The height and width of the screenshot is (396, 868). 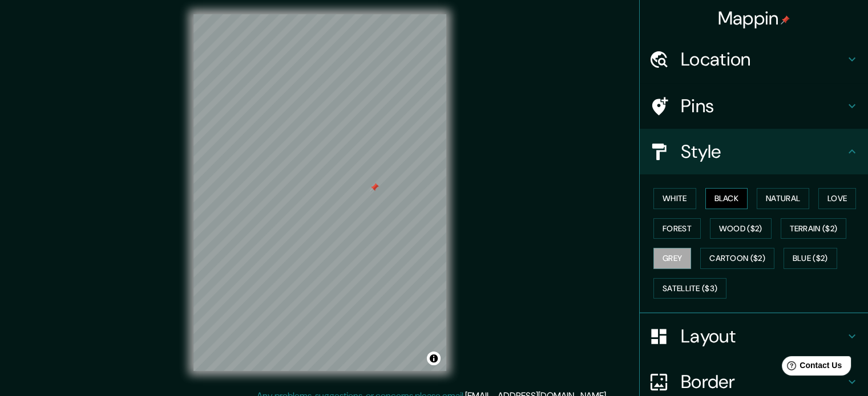 What do you see at coordinates (434, 359) in the screenshot?
I see `button: Toggle attribution` at bounding box center [434, 359].